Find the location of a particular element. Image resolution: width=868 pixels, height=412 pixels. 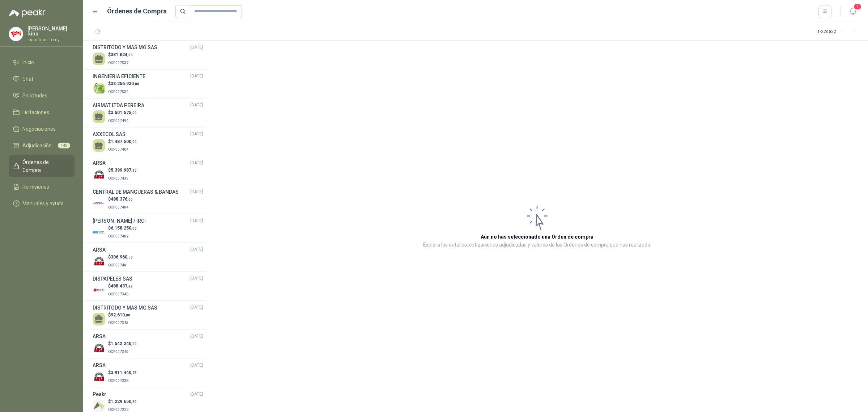

h3: Aún no has seleccionado una Orden de compra is located at coordinates (537, 237).